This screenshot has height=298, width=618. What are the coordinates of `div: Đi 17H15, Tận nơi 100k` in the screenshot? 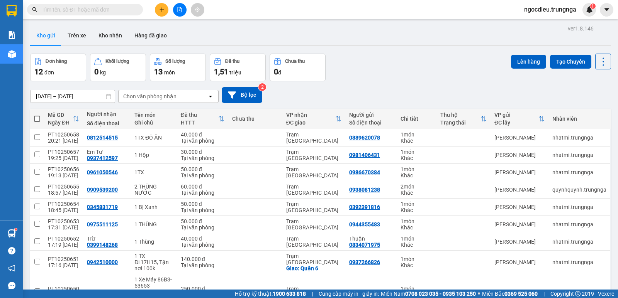 It's located at (154, 266).